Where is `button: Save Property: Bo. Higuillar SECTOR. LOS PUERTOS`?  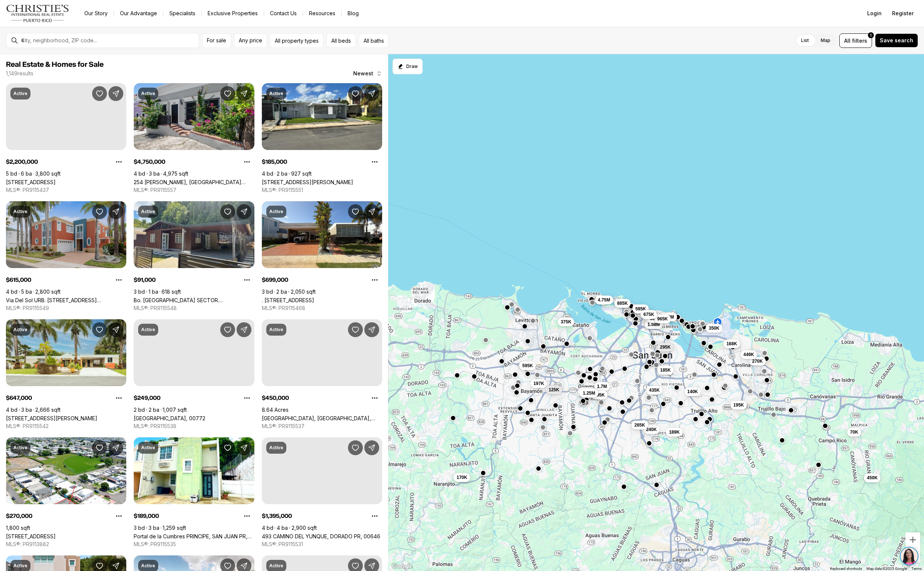 button: Save Property: Bo. Higuillar SECTOR. LOS PUERTOS is located at coordinates (228, 212).